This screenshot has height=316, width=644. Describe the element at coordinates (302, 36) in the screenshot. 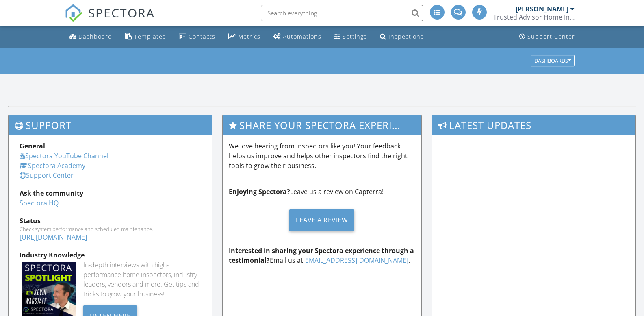

I see `div: Automations` at that location.